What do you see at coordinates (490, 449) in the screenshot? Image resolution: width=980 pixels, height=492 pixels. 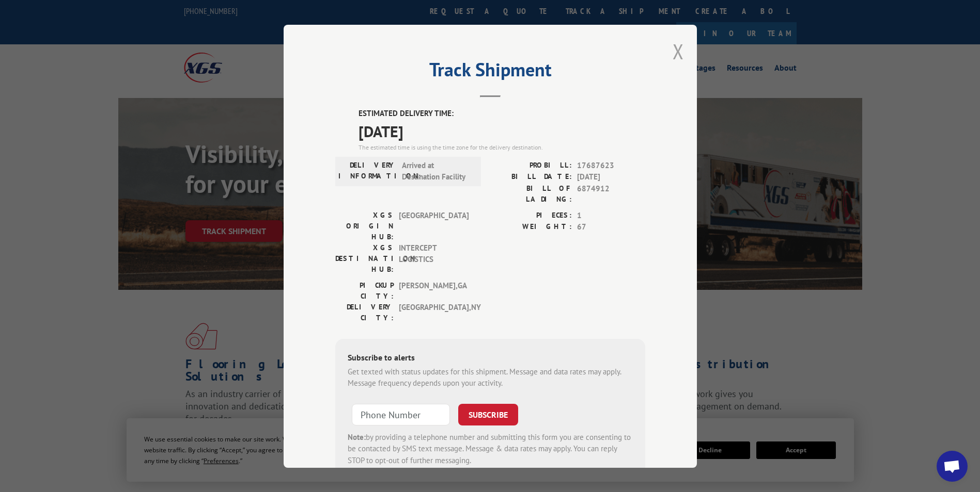 I see `div: by providing a telephone number and submitting this form you are consenting to be contacted by SM...` at bounding box center [490, 449].